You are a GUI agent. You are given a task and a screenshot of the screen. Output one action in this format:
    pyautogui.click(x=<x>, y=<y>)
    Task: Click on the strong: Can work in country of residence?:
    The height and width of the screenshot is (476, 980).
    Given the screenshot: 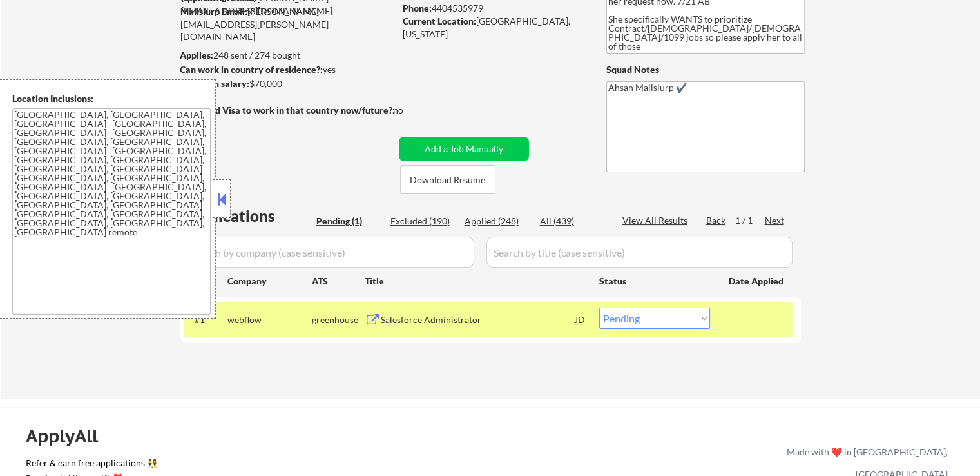 What is the action you would take?
    pyautogui.click(x=252, y=69)
    